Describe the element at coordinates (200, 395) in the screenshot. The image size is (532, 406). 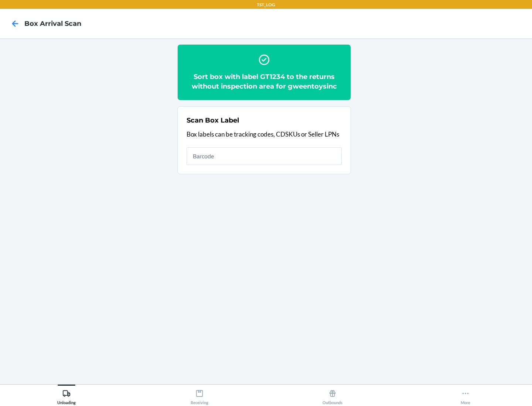
I see `button: Receiving` at that location.